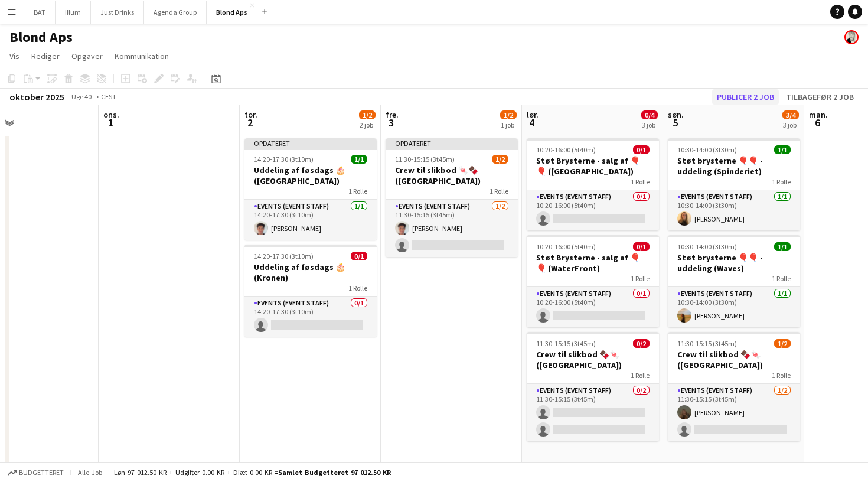  What do you see at coordinates (108, 96) in the screenshot?
I see `div: CEST` at bounding box center [108, 96].